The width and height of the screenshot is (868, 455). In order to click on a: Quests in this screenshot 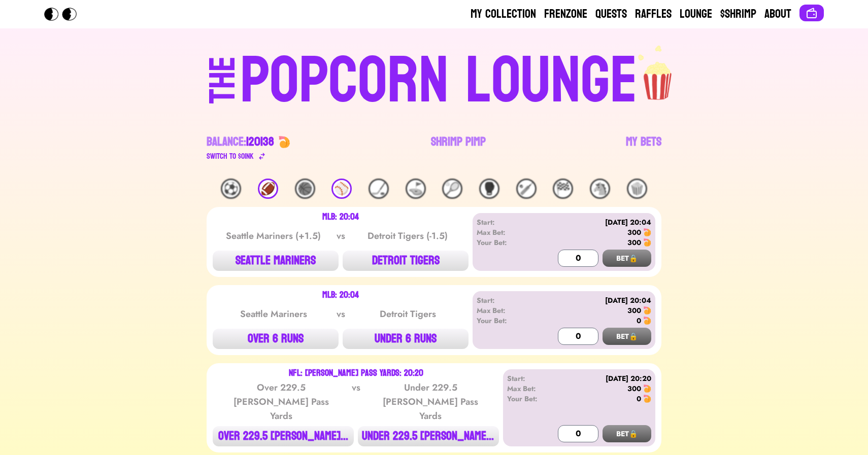, I will do `click(611, 14)`.